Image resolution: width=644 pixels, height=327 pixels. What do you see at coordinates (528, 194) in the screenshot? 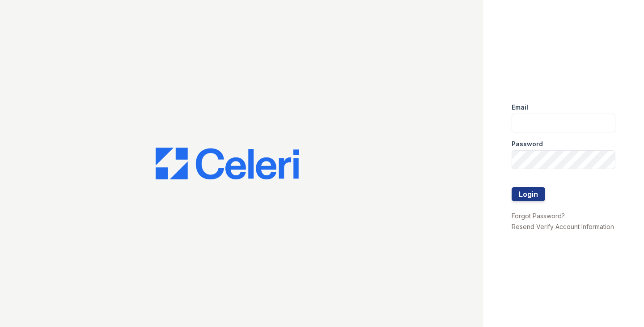
I see `button: Login` at bounding box center [528, 194].